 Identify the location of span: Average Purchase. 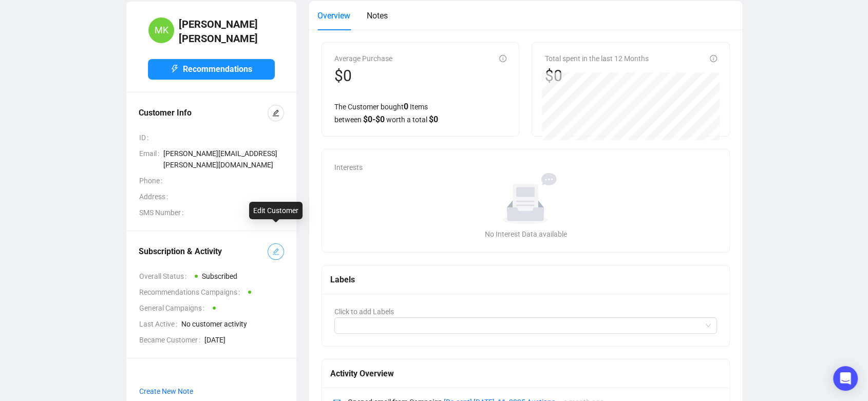
(363, 58).